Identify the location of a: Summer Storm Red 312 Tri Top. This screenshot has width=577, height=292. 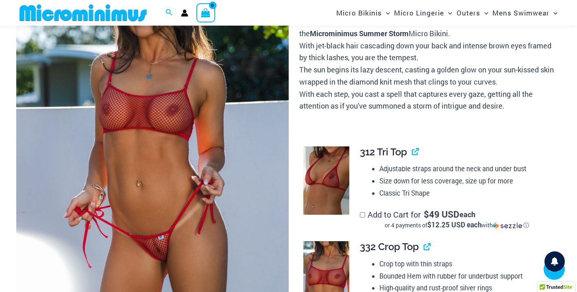
(326, 180).